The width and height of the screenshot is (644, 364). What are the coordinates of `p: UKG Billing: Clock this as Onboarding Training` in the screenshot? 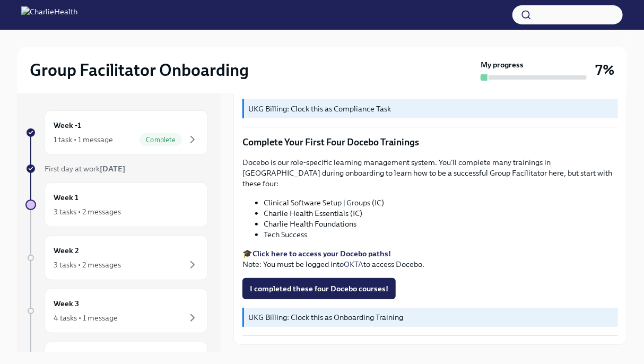 It's located at (431, 317).